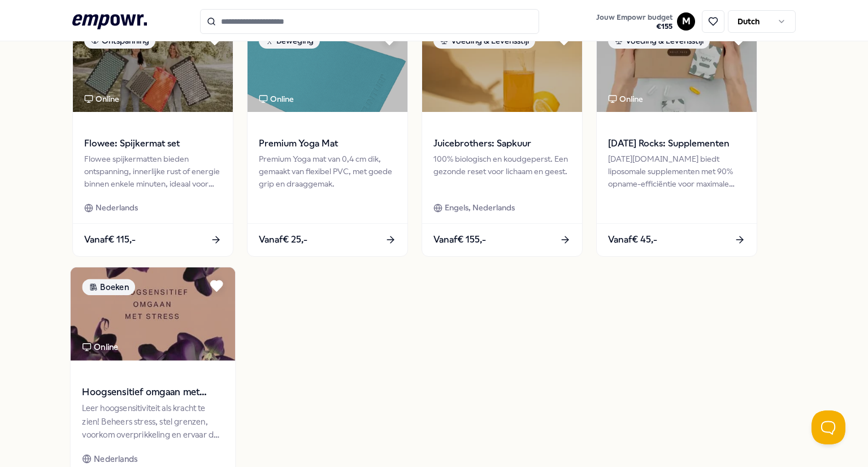  What do you see at coordinates (634, 22) in the screenshot?
I see `button: Jouw Empowr budget€155` at bounding box center [634, 22].